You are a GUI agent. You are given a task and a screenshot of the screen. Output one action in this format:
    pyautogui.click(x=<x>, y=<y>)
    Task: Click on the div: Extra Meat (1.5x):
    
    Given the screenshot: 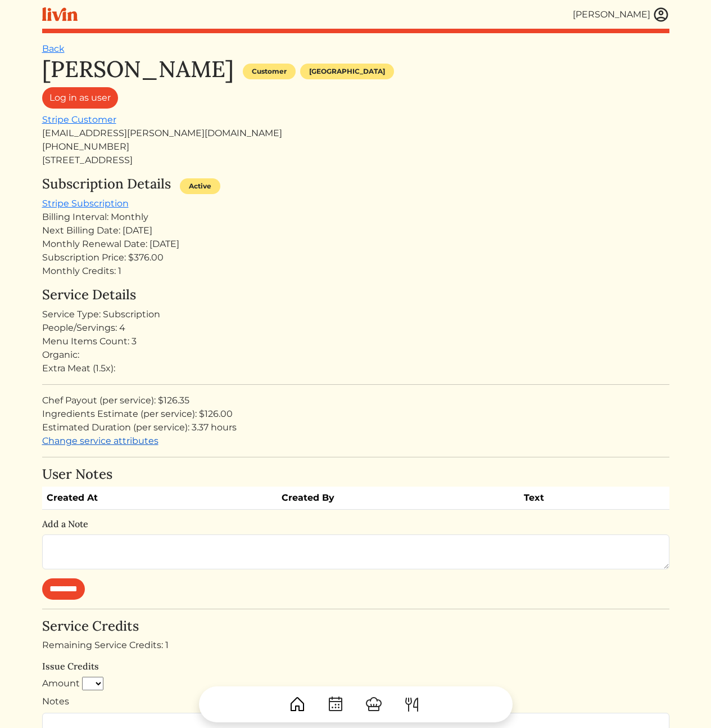 What is the action you would take?
    pyautogui.click(x=356, y=368)
    